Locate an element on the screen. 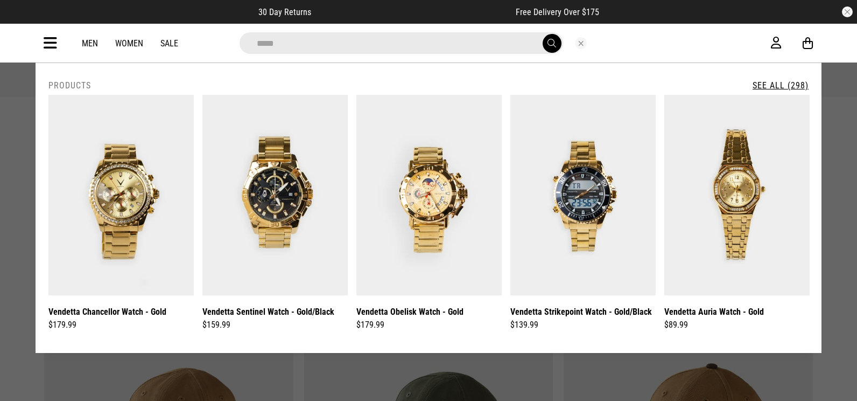  a: Vendetta Auria Watch - Gold is located at coordinates (714, 311).